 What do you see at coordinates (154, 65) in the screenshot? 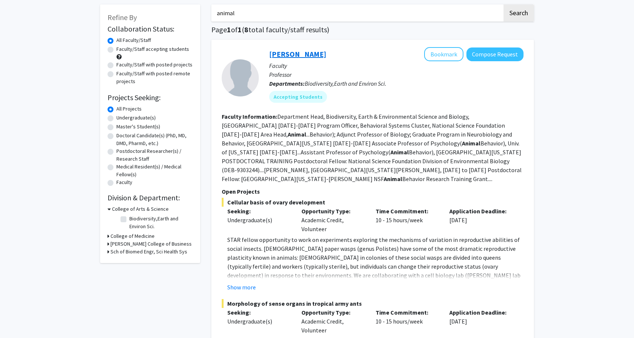
I see `label: Faculty/Staff with posted projects` at bounding box center [154, 65].